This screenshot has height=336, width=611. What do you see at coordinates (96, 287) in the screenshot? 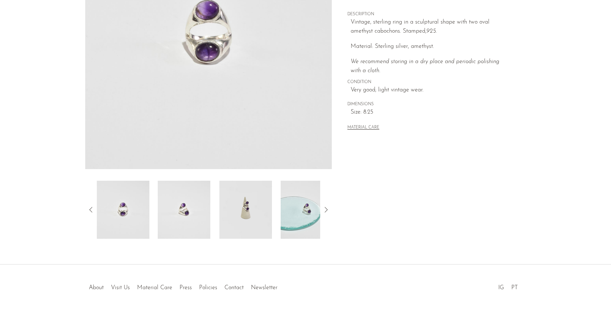
I see `a: About` at bounding box center [96, 287].